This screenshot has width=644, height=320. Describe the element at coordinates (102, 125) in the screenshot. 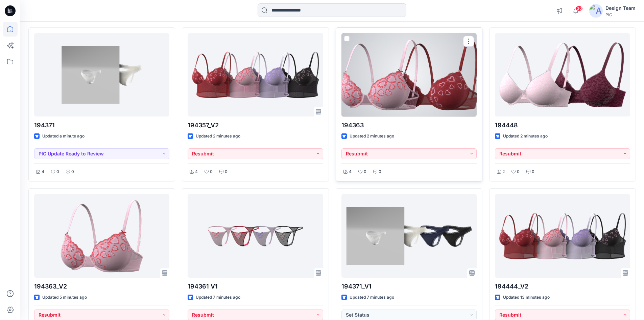

I see `p: 194371` at that location.